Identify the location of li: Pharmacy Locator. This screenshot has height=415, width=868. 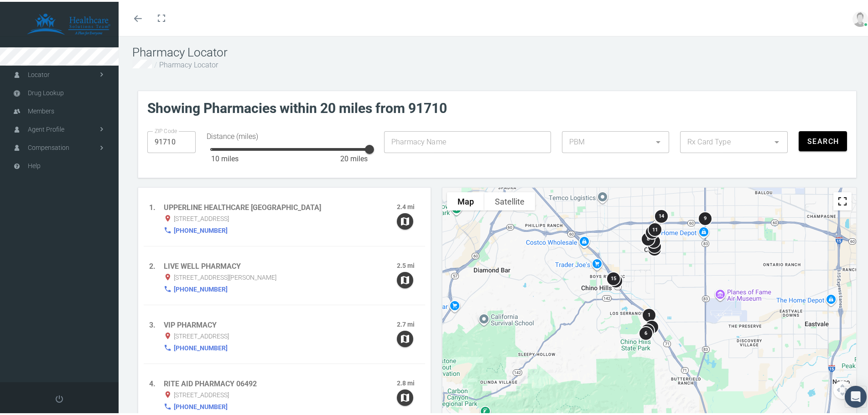
(185, 63).